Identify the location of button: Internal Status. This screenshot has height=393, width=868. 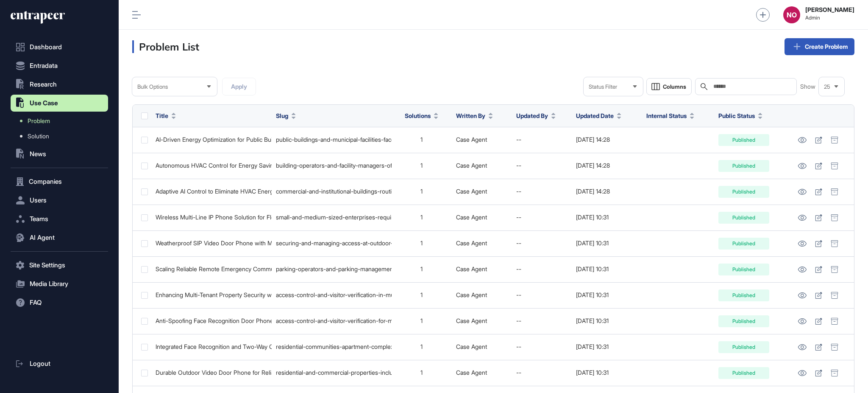
(671, 116).